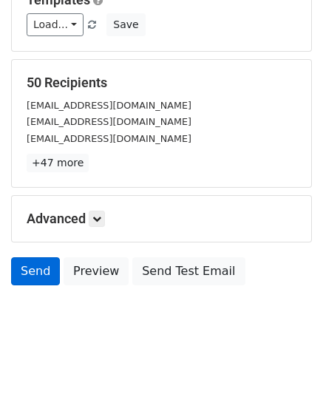 Image resolution: width=323 pixels, height=411 pixels. I want to click on h5: Advanced, so click(161, 219).